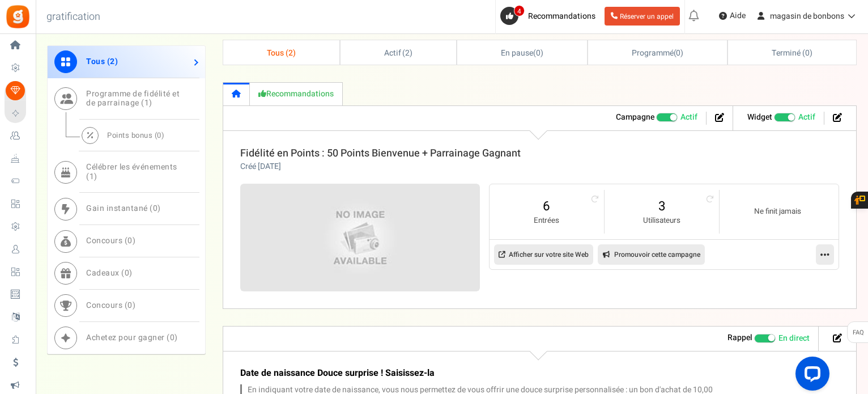 This screenshot has height=394, width=868. Describe the element at coordinates (662, 221) in the screenshot. I see `font: Utilisateurs` at that location.